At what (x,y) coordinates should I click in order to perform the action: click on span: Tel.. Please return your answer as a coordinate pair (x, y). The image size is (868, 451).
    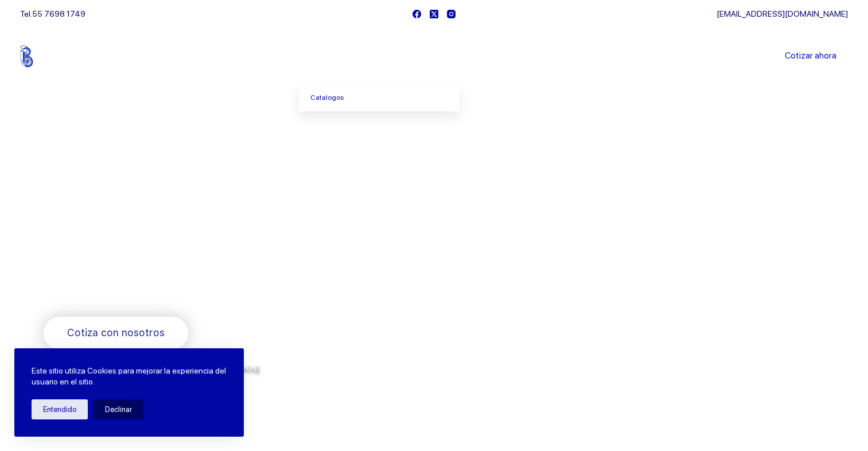
    Looking at the image, I should click on (53, 14).